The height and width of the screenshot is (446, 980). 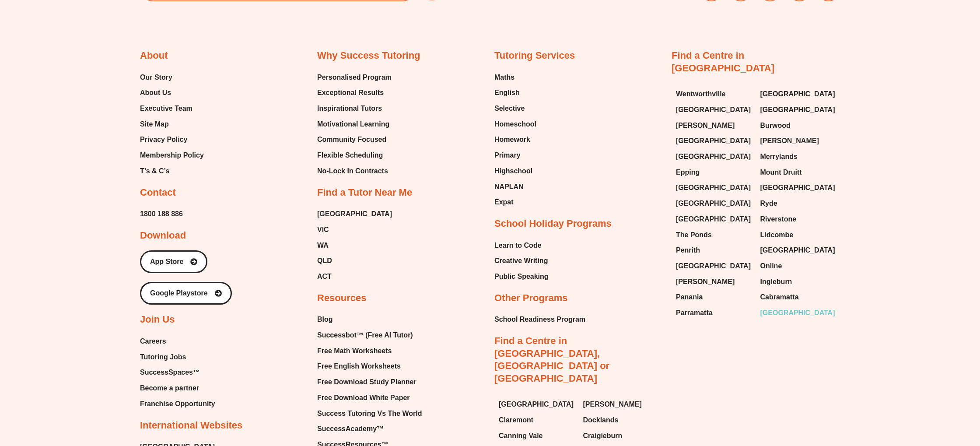 What do you see at coordinates (178, 372) in the screenshot?
I see `a: SuccessSpaces™` at bounding box center [178, 372].